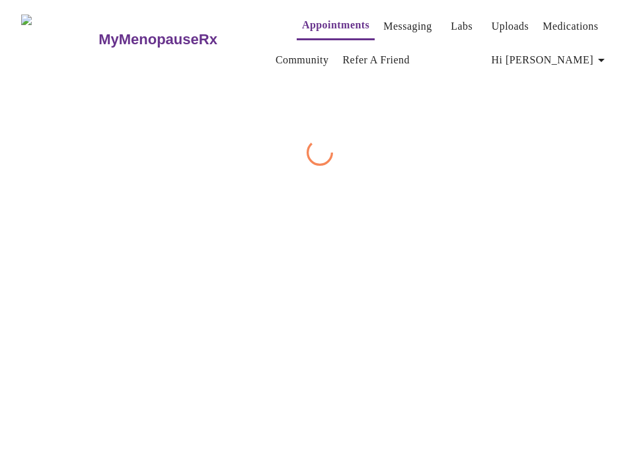 The height and width of the screenshot is (463, 639). What do you see at coordinates (461, 26) in the screenshot?
I see `a: Labs` at bounding box center [461, 26].